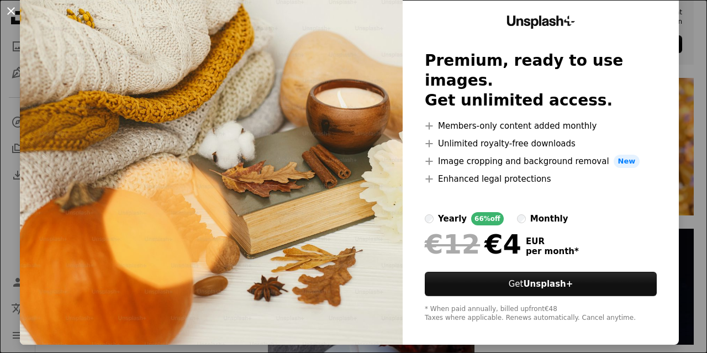 The width and height of the screenshot is (707, 353). Describe the element at coordinates (429, 219) in the screenshot. I see `input: yearly66%off` at that location.